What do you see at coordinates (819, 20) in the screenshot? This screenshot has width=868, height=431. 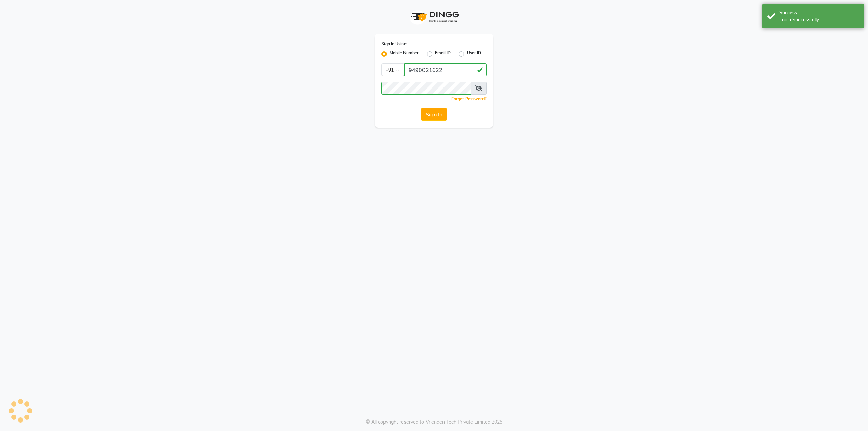 I see `div: Login Successfully.` at bounding box center [819, 20].